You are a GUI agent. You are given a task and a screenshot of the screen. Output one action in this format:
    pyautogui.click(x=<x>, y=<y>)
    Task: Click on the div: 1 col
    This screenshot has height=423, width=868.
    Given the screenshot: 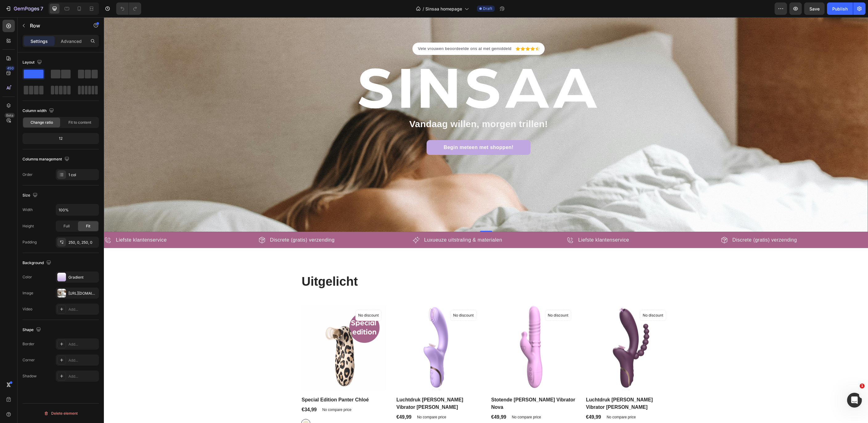 What is the action you would take?
    pyautogui.click(x=83, y=175)
    